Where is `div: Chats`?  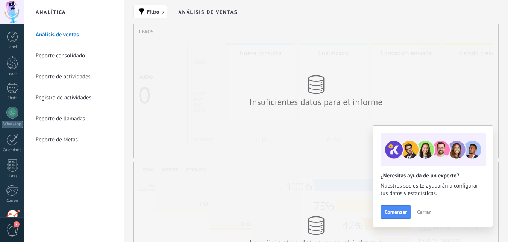 div: Chats is located at coordinates (12, 98).